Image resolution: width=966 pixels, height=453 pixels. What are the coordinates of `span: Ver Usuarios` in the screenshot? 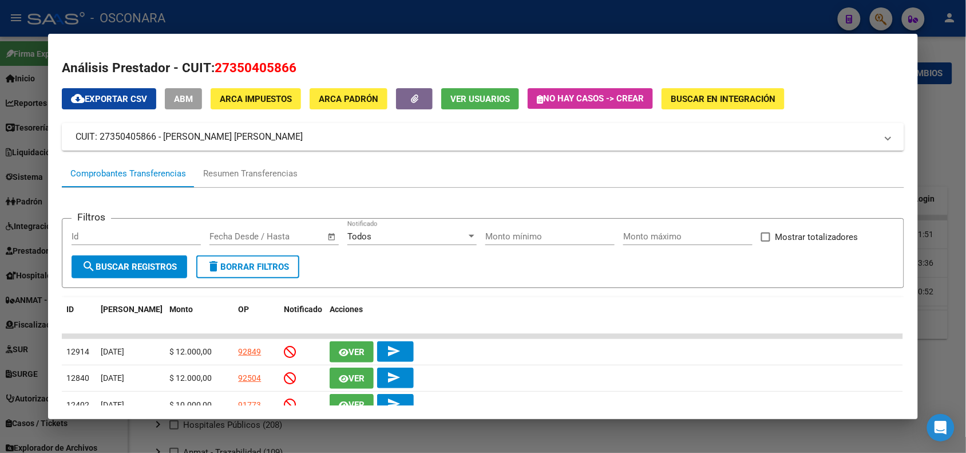 It's located at (480, 99).